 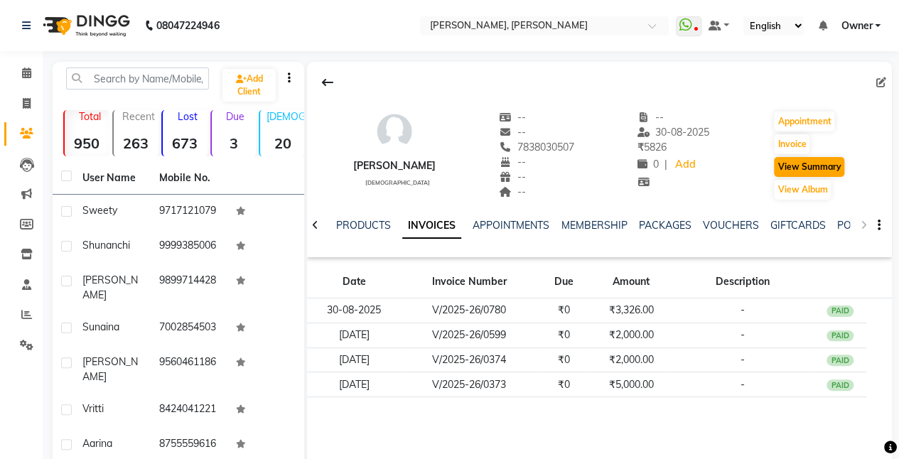 I want to click on td: ₹5,000.00, so click(x=631, y=385).